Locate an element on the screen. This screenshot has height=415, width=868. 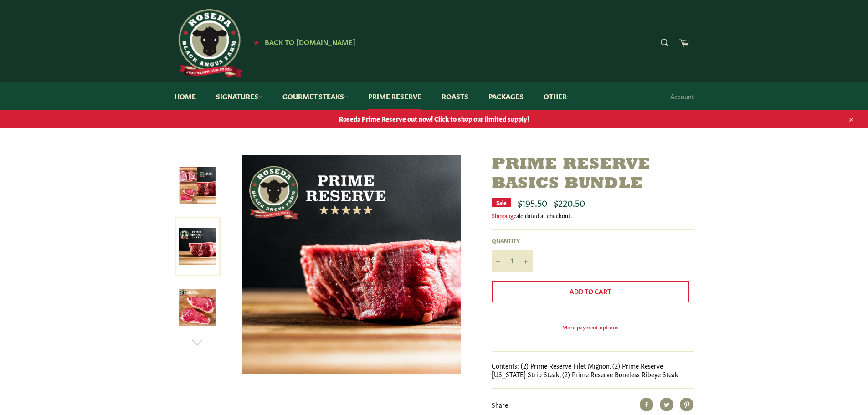
span: $195.50 is located at coordinates (532, 202).